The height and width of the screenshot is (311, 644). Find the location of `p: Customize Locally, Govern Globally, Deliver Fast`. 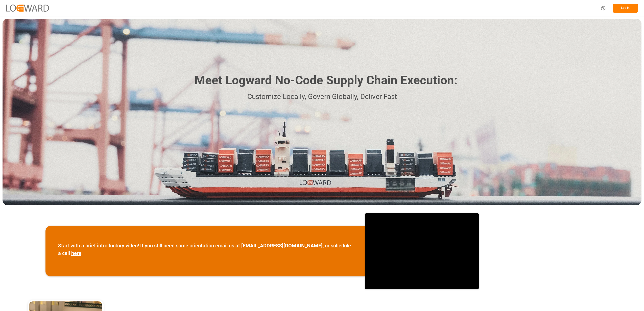

p: Customize Locally, Govern Globally, Deliver Fast is located at coordinates (322, 97).